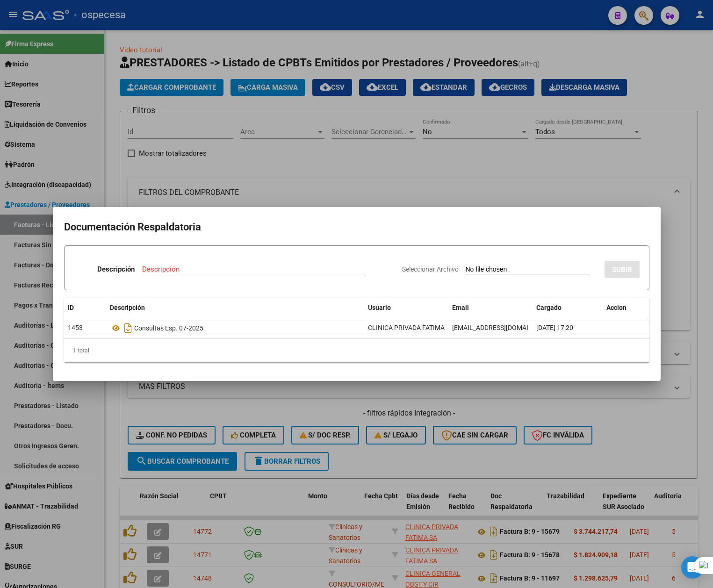 The height and width of the screenshot is (588, 713). Describe the element at coordinates (622, 269) in the screenshot. I see `button: SUBIR` at that location.